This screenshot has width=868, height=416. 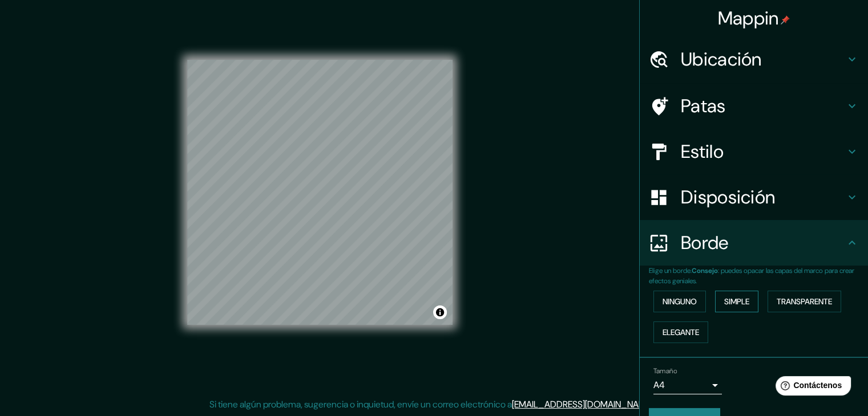 What do you see at coordinates (659, 385) in the screenshot?
I see `font: A4` at bounding box center [659, 385].